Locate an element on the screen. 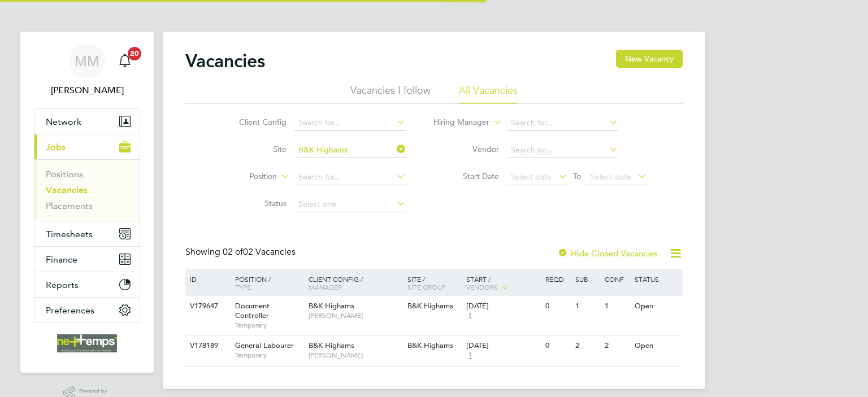  span: 02 of is located at coordinates (233, 252).